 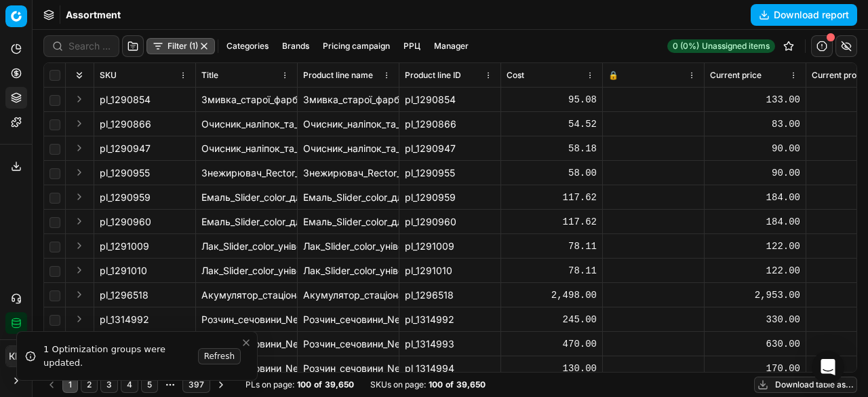 What do you see at coordinates (210, 76) in the screenshot?
I see `span: Title` at bounding box center [210, 76].